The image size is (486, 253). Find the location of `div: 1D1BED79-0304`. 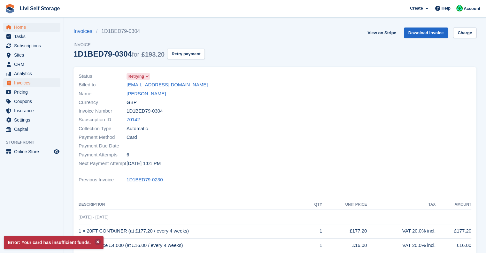

div: 1D1BED79-0304 is located at coordinates (119, 54).